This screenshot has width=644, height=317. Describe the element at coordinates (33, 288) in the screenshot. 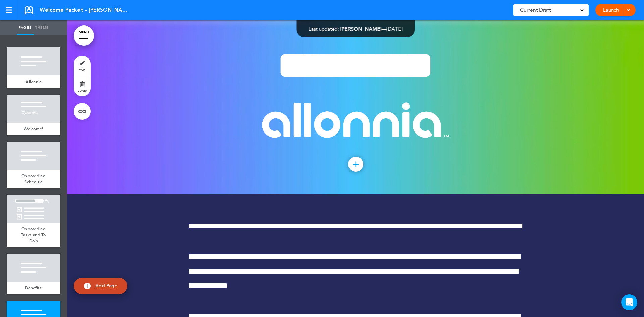

I see `a: Benefits` at that location.